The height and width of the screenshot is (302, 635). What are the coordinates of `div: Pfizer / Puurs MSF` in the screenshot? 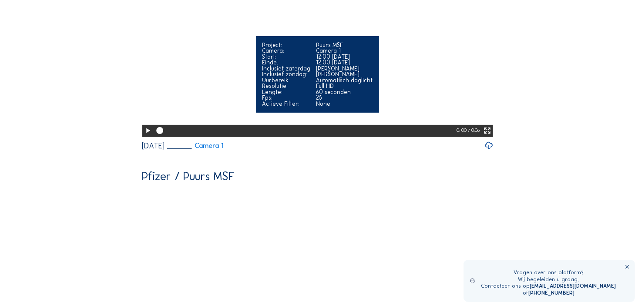 It's located at (188, 176).